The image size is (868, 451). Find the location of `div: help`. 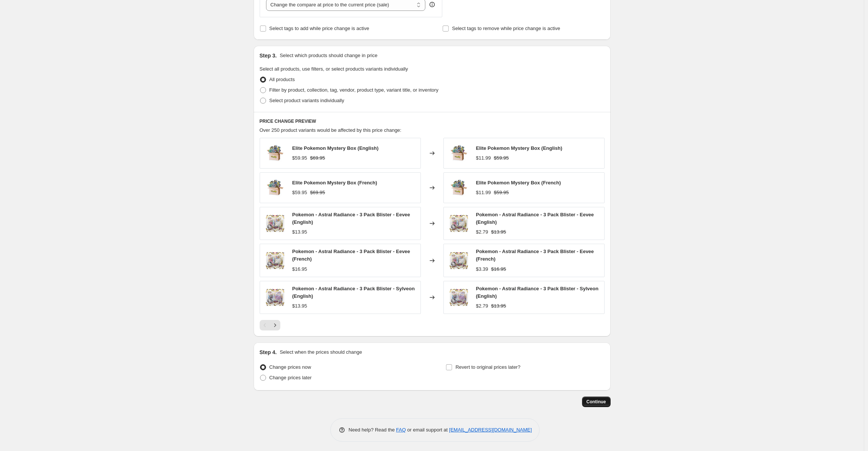

div: help is located at coordinates (432, 4).